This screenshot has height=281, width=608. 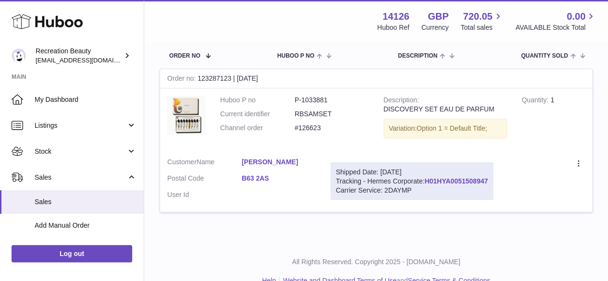 What do you see at coordinates (435, 27) in the screenshot?
I see `div: Currency` at bounding box center [435, 27].